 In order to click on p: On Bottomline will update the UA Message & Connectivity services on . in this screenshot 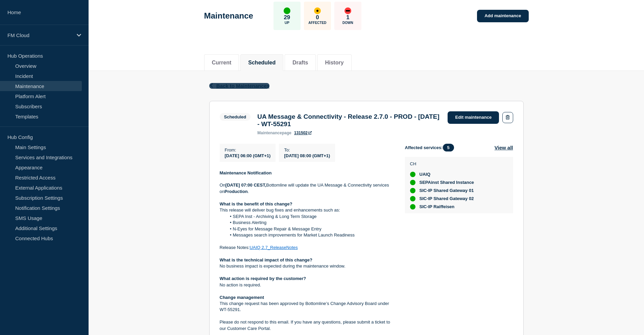, I will do `click(307, 189)`.